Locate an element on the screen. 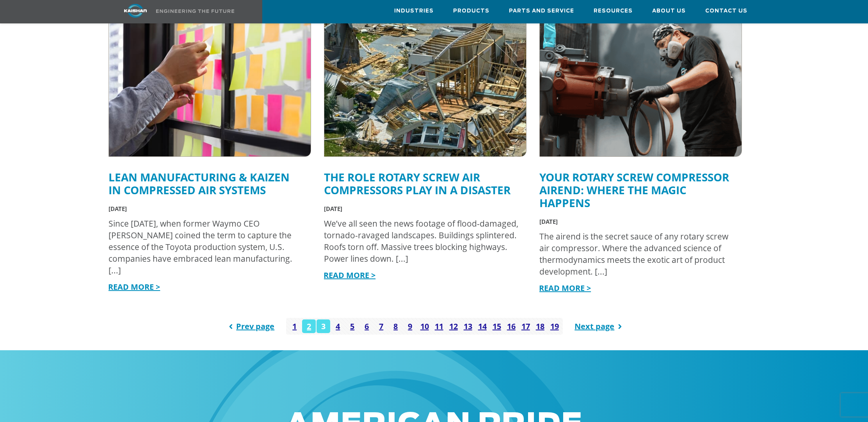 The image size is (868, 422). a: 16 is located at coordinates (511, 326).